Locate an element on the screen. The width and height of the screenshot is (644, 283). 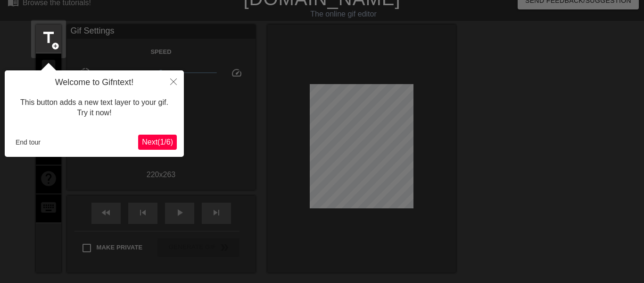
h4: Welcome to Gifntext! is located at coordinates (94, 82).